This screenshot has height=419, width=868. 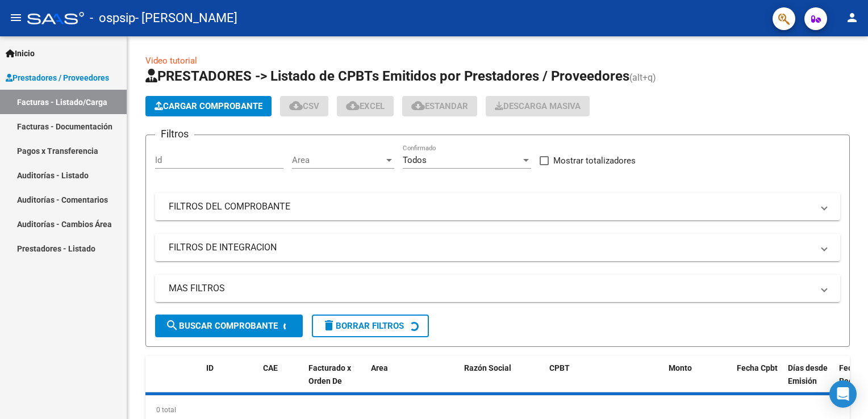 What do you see at coordinates (415, 160) in the screenshot?
I see `span: Todos` at bounding box center [415, 160].